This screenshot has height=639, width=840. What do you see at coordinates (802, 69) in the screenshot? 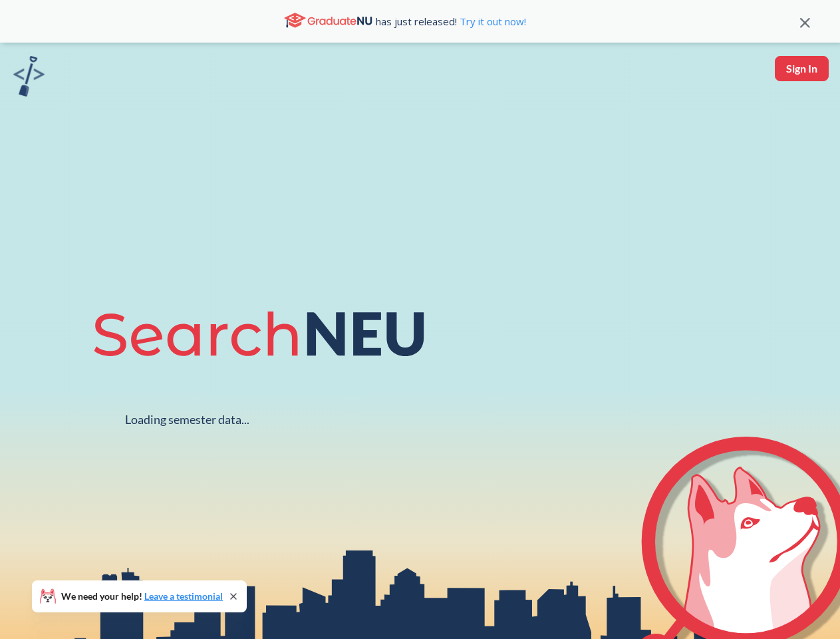
I see `button: Sign In` at bounding box center [802, 69].